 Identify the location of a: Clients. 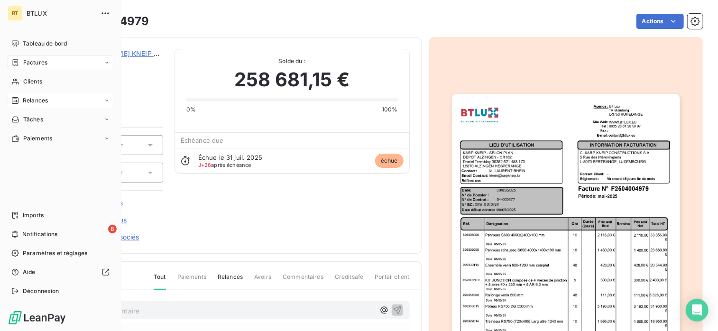
(60, 82).